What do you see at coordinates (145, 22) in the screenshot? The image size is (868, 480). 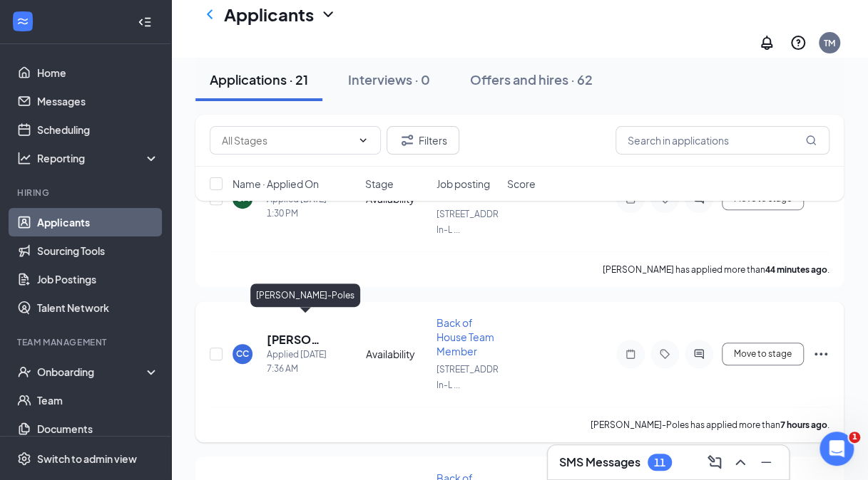 I see `svg: Collapse` at bounding box center [145, 22].